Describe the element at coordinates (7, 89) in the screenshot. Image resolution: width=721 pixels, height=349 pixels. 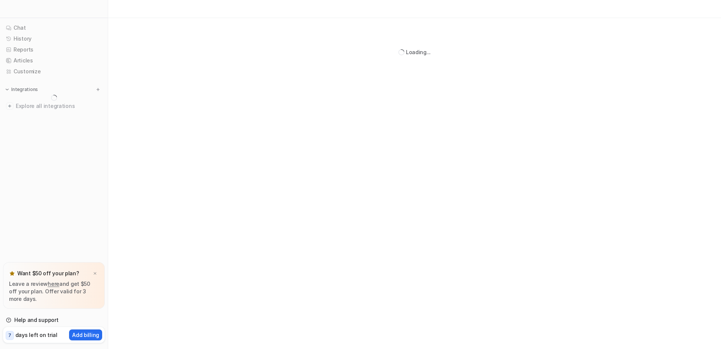
I see `img: expand menu` at that location.